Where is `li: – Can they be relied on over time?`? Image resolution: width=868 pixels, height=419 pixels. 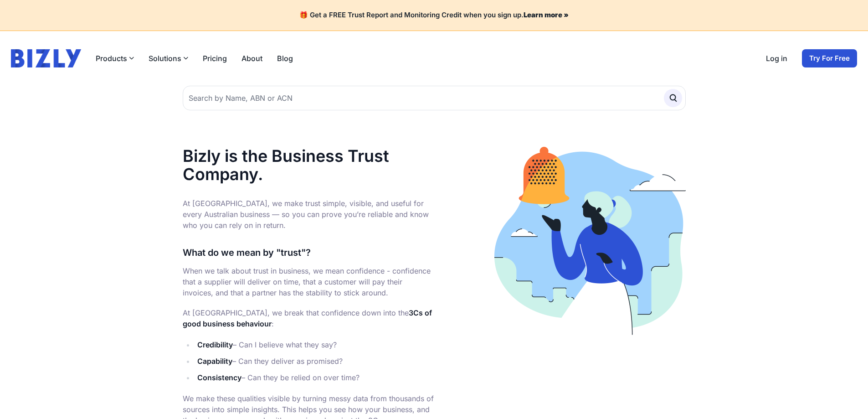
li: – Can they be relied on over time? is located at coordinates (314, 377).